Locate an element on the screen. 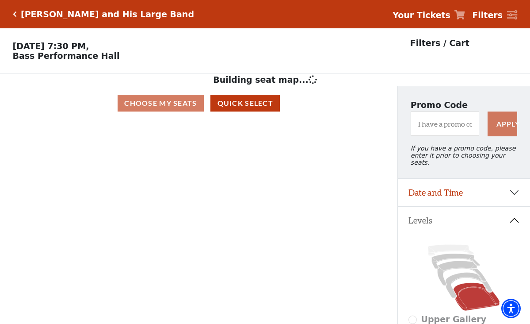  a: Click here to go back to filters is located at coordinates (15, 14).